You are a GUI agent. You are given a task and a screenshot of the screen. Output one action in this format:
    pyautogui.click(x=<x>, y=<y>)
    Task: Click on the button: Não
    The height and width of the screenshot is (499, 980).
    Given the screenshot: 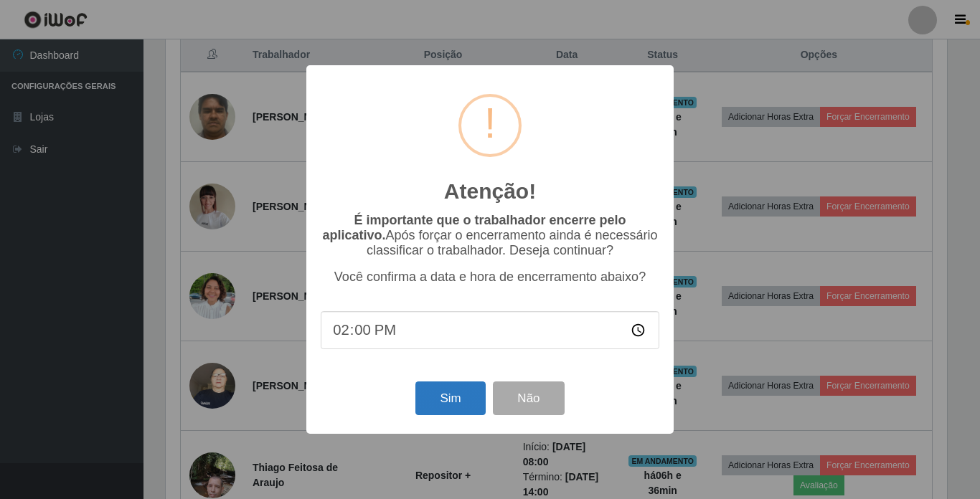 What is the action you would take?
    pyautogui.click(x=528, y=398)
    